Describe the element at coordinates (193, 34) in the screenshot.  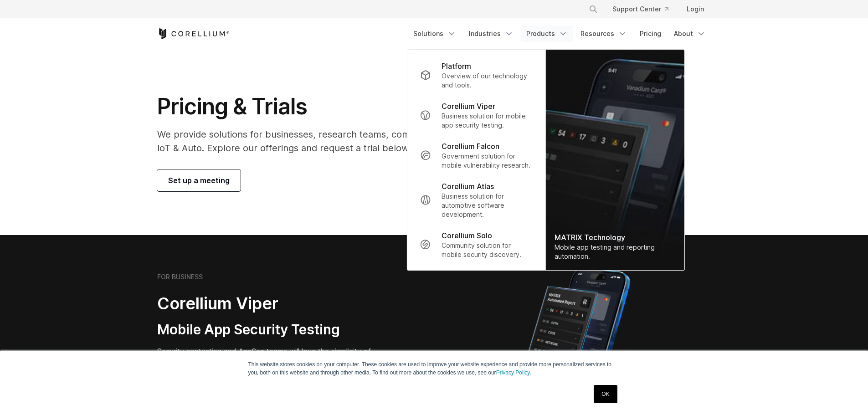
I see `a: Corellium Home` at that location.